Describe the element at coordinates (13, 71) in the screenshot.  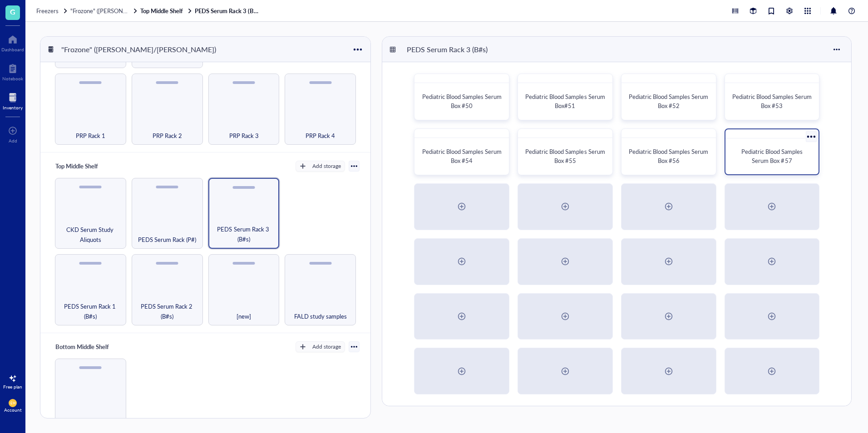
I see `a: Notebook` at that location.